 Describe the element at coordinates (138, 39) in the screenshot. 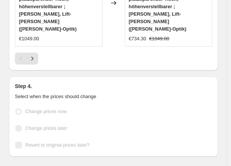

I see `div: €734.30` at that location.